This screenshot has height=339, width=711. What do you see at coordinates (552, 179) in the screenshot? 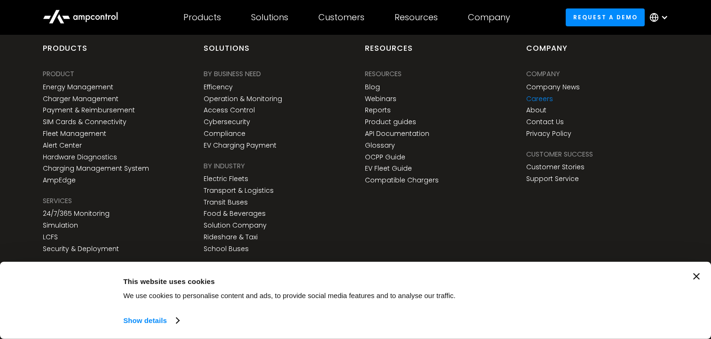
I see `a: Support Service` at bounding box center [552, 179].